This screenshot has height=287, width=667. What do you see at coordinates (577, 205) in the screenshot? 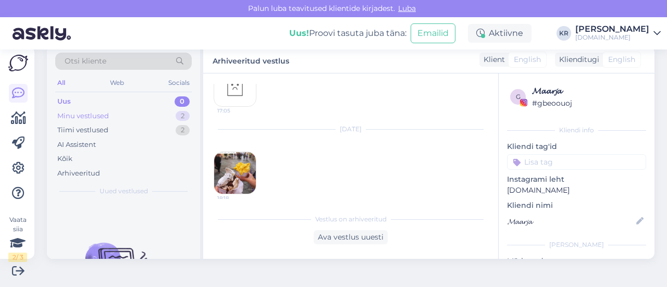
I see `p: Kliendi nimi` at bounding box center [577, 205].